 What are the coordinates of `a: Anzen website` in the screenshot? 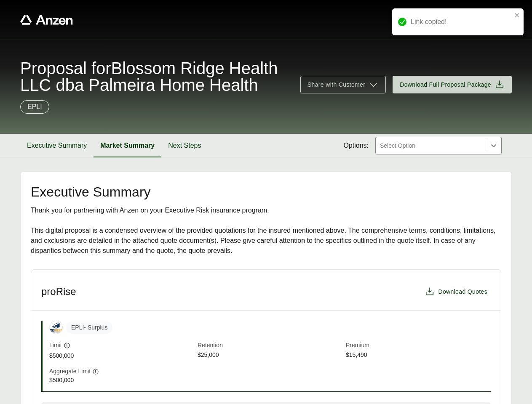 It's located at (46, 20).